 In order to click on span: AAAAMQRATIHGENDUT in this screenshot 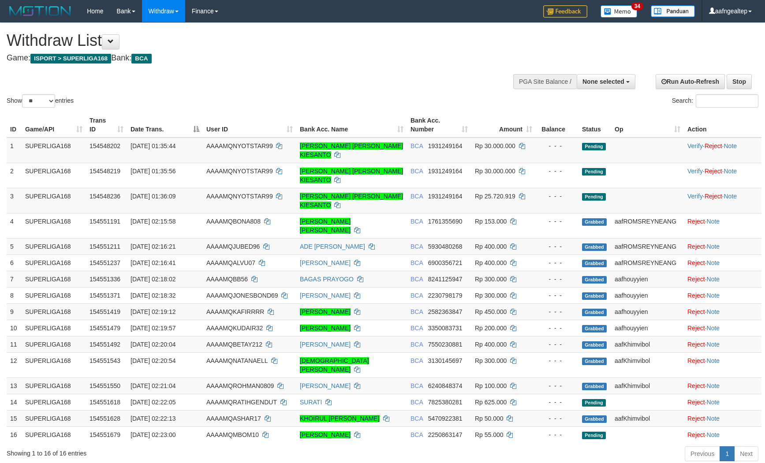, I will do `click(242, 402)`.